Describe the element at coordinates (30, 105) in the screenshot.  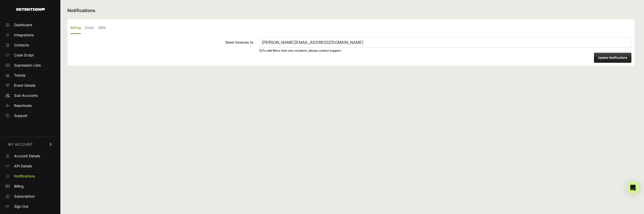
I see `a: Reactivate` at that location.